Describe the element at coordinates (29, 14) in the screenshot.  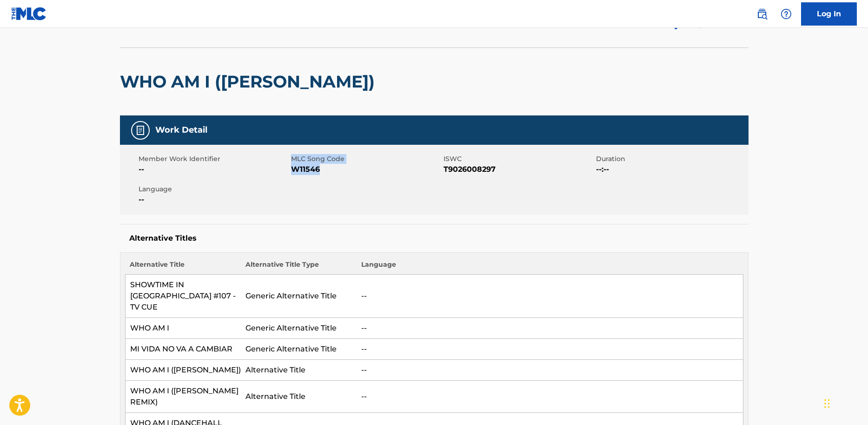
I see `img: MLC Logo` at that location.